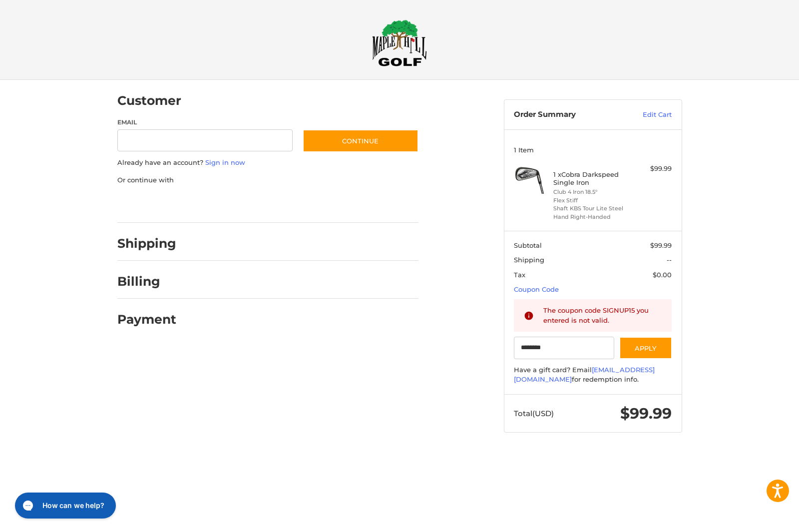 This screenshot has height=532, width=799. I want to click on a: Coupon Code, so click(537, 289).